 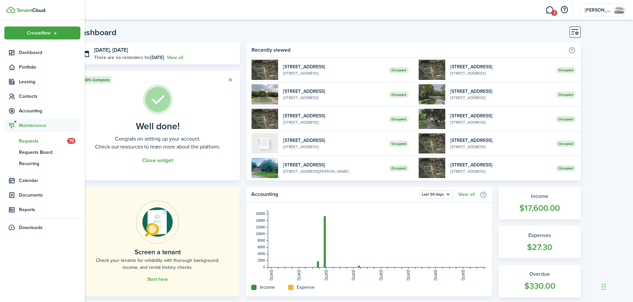 What do you see at coordinates (539, 287) in the screenshot?
I see `widget-stats-count: $330.00` at bounding box center [539, 287].